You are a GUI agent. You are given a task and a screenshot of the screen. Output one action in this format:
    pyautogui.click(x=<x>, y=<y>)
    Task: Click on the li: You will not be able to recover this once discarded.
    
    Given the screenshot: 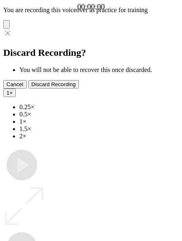 What is the action you would take?
    pyautogui.click(x=99, y=70)
    